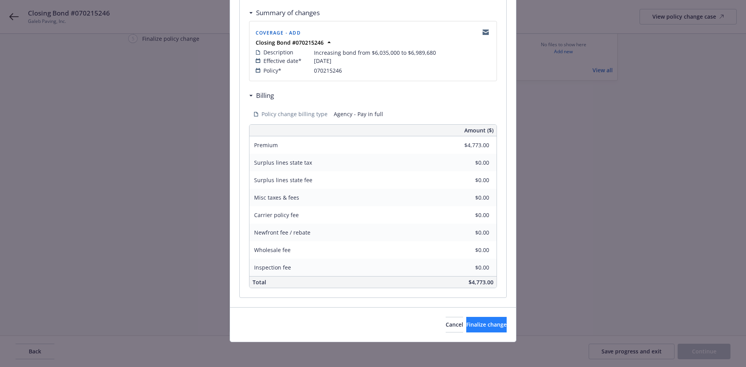  I want to click on span: Agency - Pay in full, so click(413, 114).